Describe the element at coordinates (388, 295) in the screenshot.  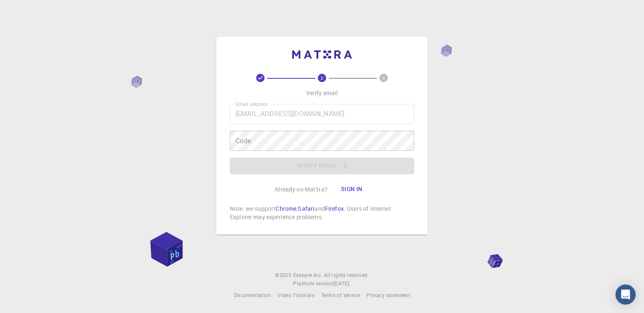
I see `a: Privacy statement` at that location.